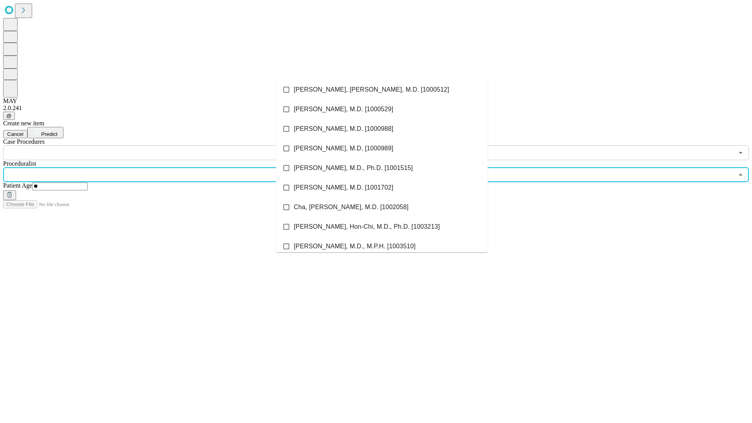  Describe the element at coordinates (376, 101) in the screenshot. I see `div: MAY` at that location.